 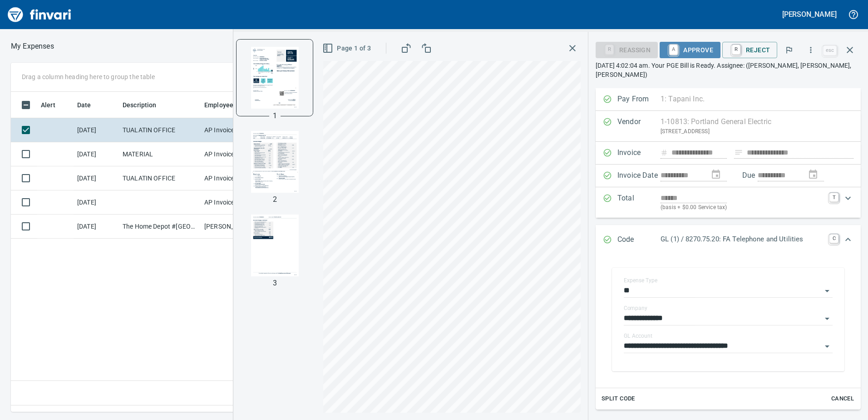 What do you see at coordinates (842, 399) in the screenshot?
I see `button: Cancel` at bounding box center [842, 399].